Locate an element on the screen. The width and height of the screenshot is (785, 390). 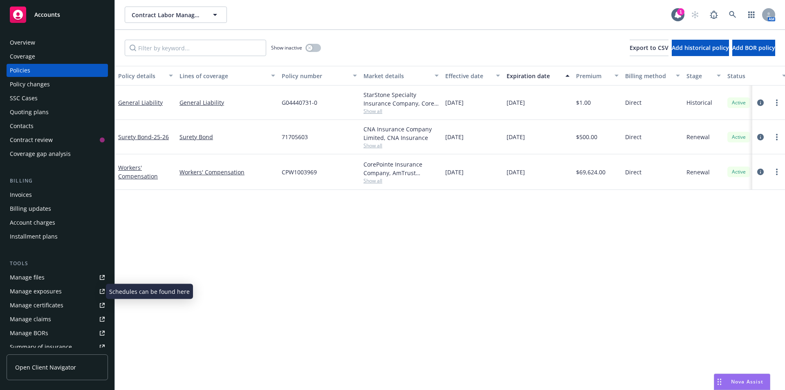
a: Manage claims is located at coordinates (57, 319).